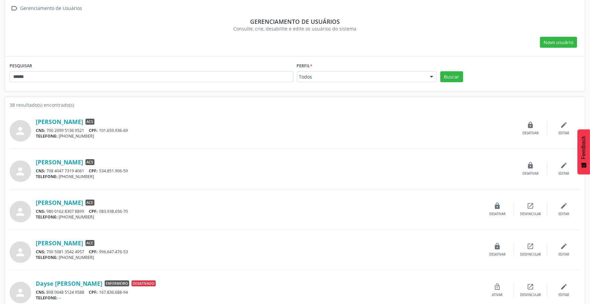 Image resolution: width=590 pixels, height=304 pixels. What do you see at coordinates (275, 130) in the screenshot?
I see `div: 700 2099 5136 9521 101.659.936-69` at bounding box center [275, 130].